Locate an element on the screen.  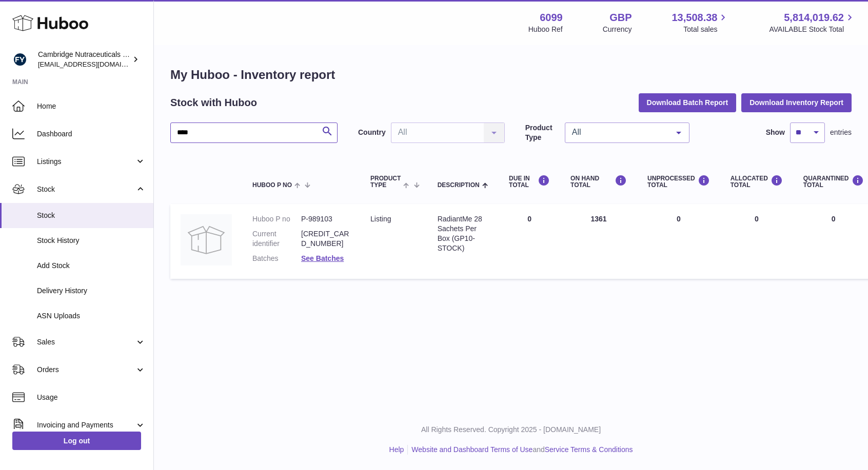
label: Country is located at coordinates (372, 132).